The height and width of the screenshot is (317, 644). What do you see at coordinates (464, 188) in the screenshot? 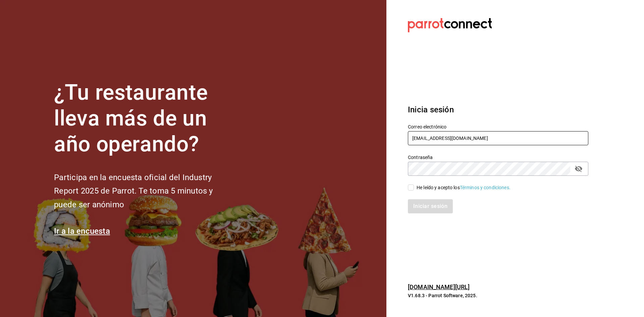
I see `div: He leído y acepto los` at bounding box center [464, 188].